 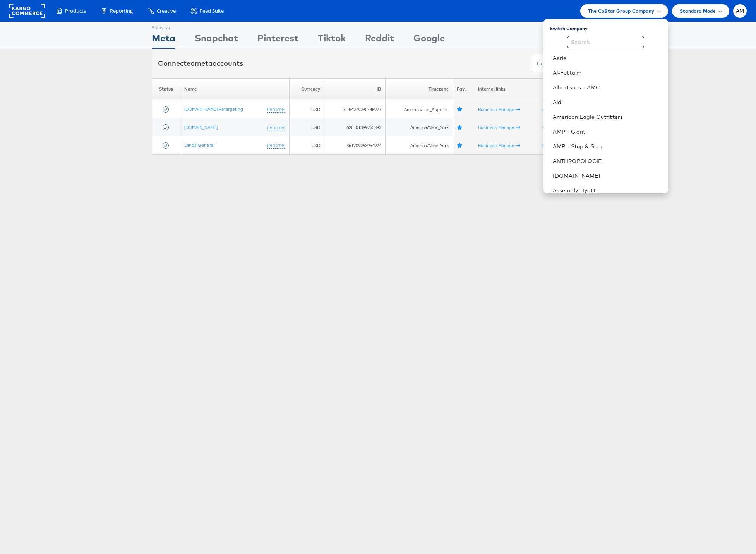 What do you see at coordinates (332, 40) in the screenshot?
I see `div: Tiktok` at bounding box center [332, 40].